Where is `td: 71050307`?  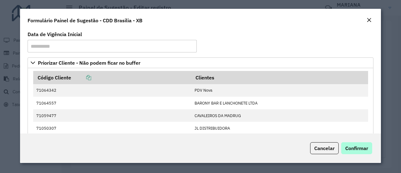 td: 71050307 is located at coordinates (112, 128).